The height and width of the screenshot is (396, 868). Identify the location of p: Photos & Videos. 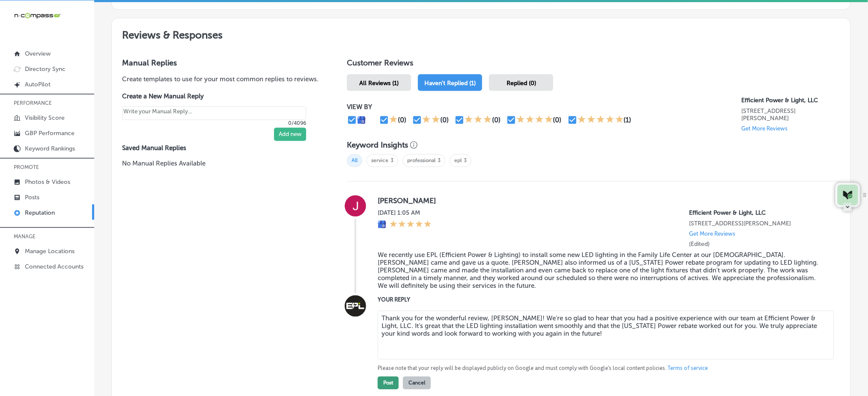
(47, 182).